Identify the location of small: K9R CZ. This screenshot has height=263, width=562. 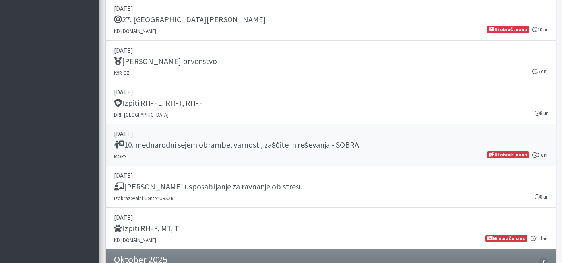
(122, 73).